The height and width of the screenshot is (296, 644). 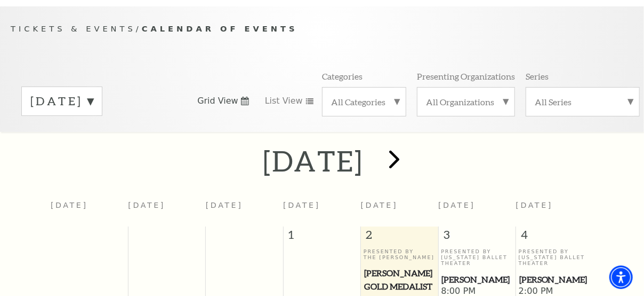 I want to click on span: Grid View, so click(x=218, y=101).